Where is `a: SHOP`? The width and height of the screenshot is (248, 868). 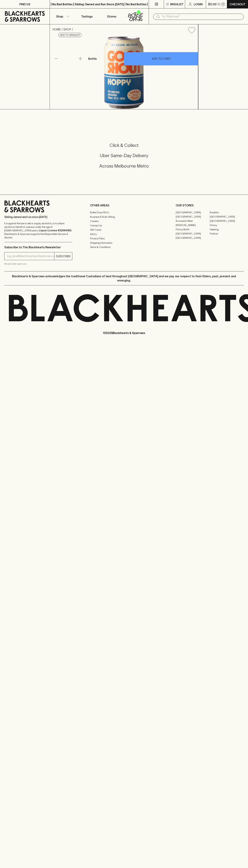
a: SHOP is located at coordinates (67, 29).